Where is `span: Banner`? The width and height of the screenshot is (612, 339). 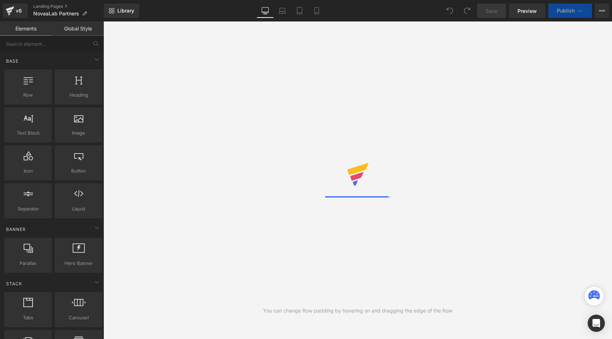
span: Banner is located at coordinates (16, 229).